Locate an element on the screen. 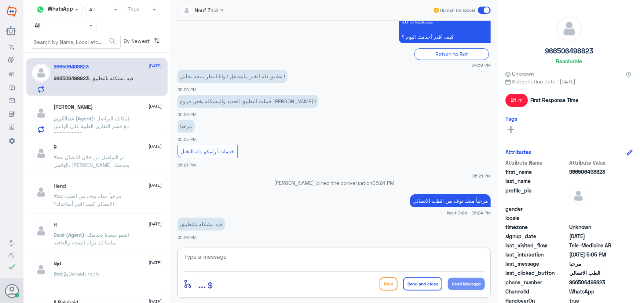 The height and width of the screenshot is (303, 640). h5: Hend is located at coordinates (60, 186).